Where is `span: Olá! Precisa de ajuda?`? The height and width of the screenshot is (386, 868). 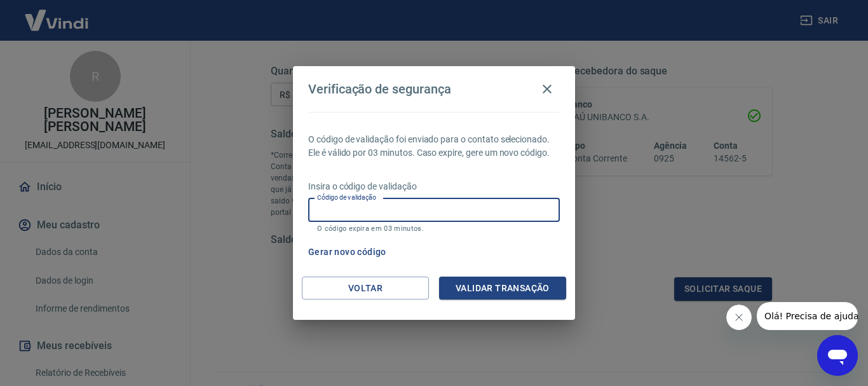
span: Olá! Precisa de ajuda? is located at coordinates (58, 14).